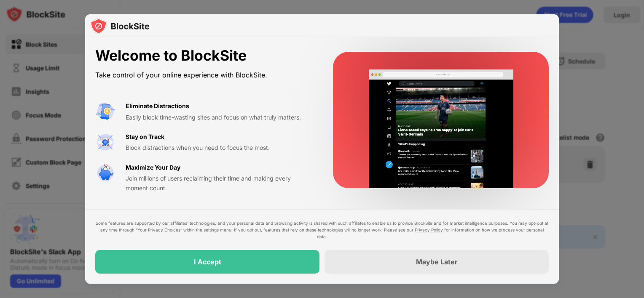 Image resolution: width=644 pixels, height=298 pixels. What do you see at coordinates (105, 142) in the screenshot?
I see `img: value-focus.svg` at bounding box center [105, 142].